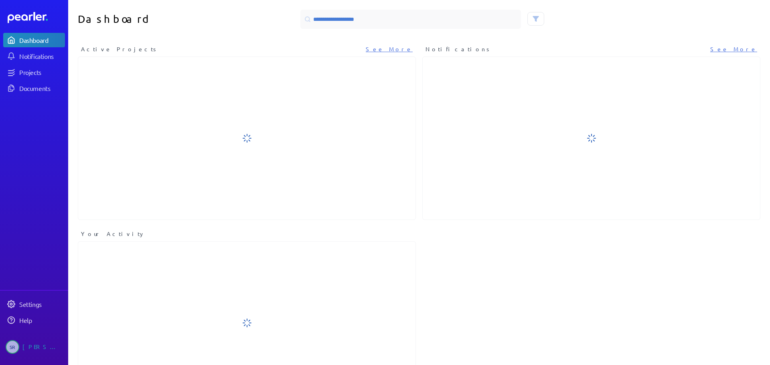  I want to click on a: Projects, so click(34, 72).